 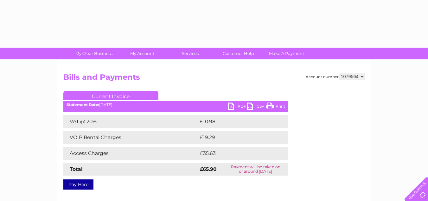 I want to click on td: VOIP Rental Charges, so click(x=131, y=137).